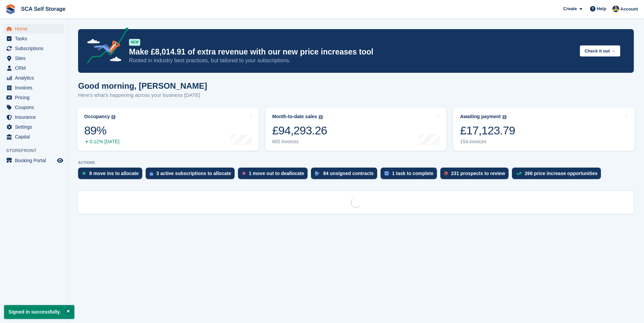 The width and height of the screenshot is (644, 323). Describe the element at coordinates (35, 97) in the screenshot. I see `span: Pricing` at that location.